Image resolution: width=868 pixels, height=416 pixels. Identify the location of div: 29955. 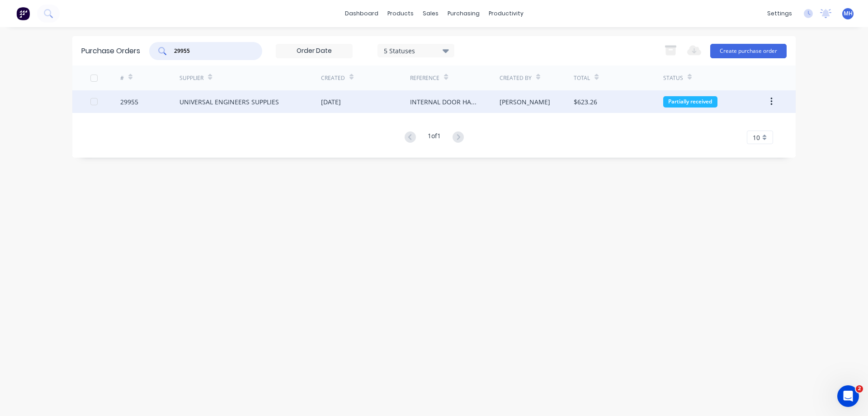
(129, 101).